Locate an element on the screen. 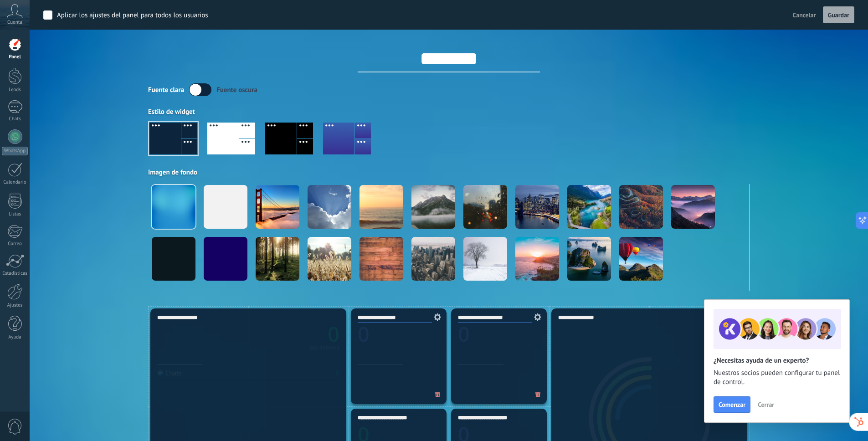 This screenshot has height=441, width=868. div: Estilo de widget is located at coordinates (449, 112).